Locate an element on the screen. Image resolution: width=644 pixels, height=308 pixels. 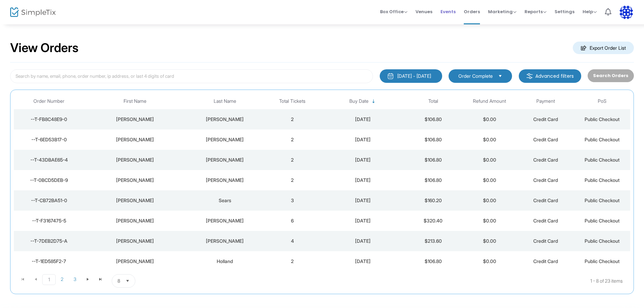
div: --T-1ED585F2-7 is located at coordinates (49, 261).